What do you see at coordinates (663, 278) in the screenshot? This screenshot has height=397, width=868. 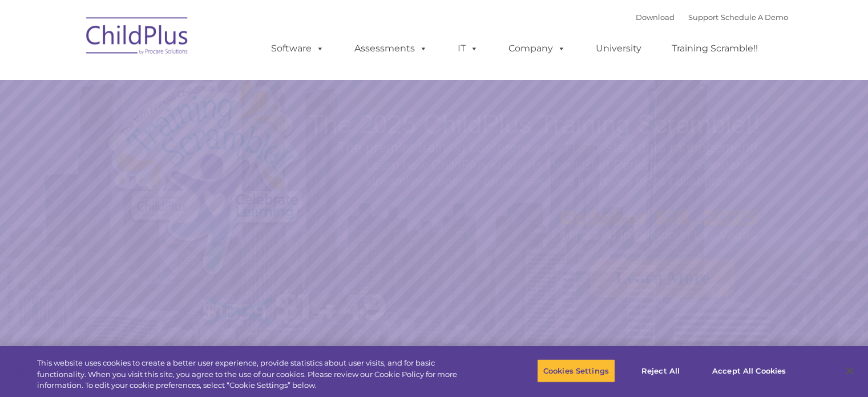 I see `a: Learn More` at bounding box center [663, 278].